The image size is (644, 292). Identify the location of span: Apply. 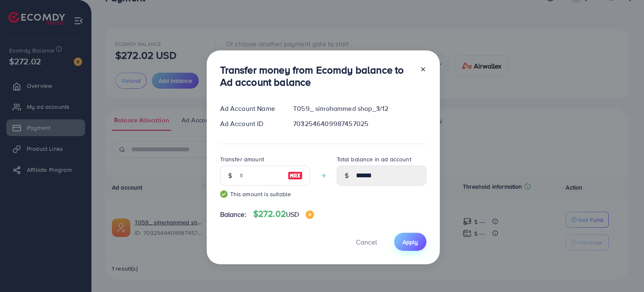
(410, 242).